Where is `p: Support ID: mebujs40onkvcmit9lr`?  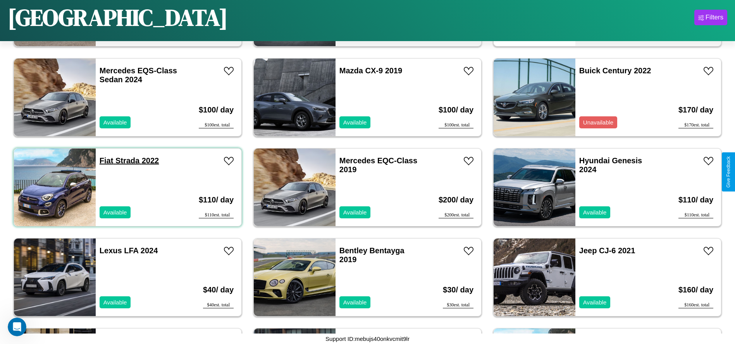 p: Support ID: mebujs40onkvcmit9lr is located at coordinates (367, 338).